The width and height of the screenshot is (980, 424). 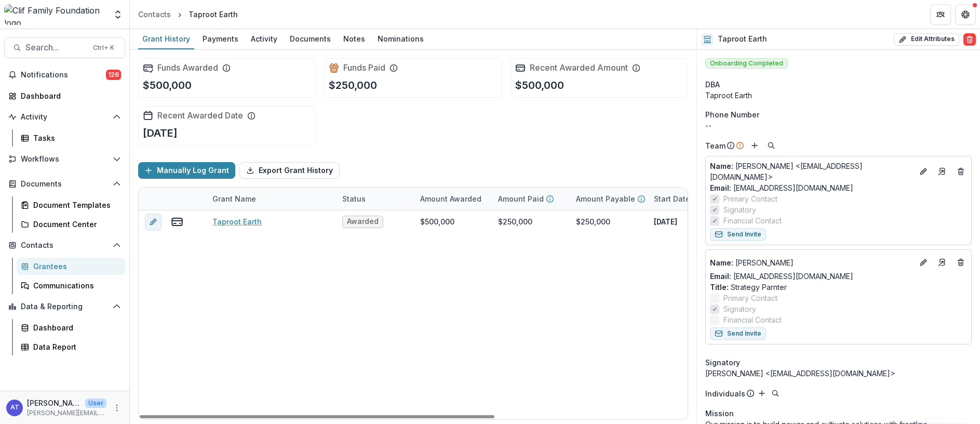 I want to click on span: Activity, so click(x=65, y=117).